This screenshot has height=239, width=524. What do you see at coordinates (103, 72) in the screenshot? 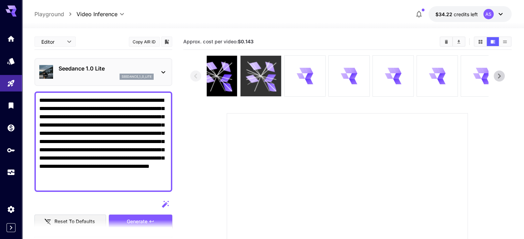
I see `div: Seedance 1.0 Liteseedance_1_0_lite` at bounding box center [103, 72].